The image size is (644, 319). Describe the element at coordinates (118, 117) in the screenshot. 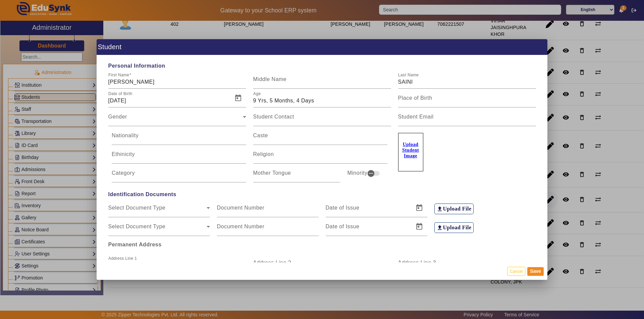

I see `mat-label: Gender` at that location.